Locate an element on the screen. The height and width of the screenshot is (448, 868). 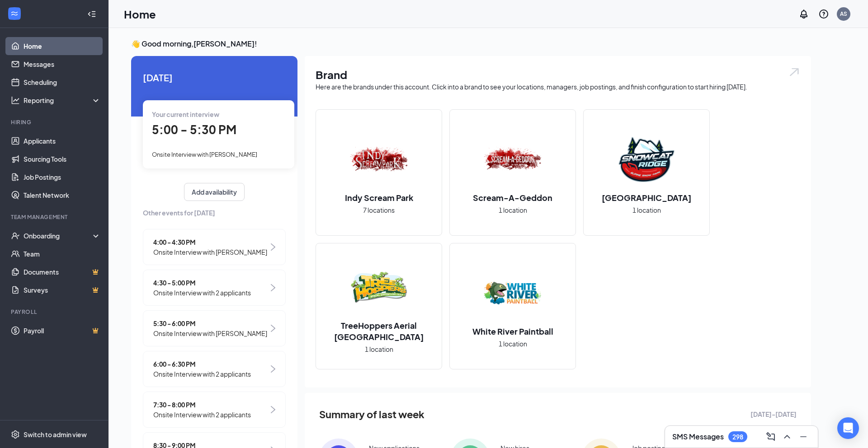
h2: Indy Scream Park is located at coordinates (379, 197).